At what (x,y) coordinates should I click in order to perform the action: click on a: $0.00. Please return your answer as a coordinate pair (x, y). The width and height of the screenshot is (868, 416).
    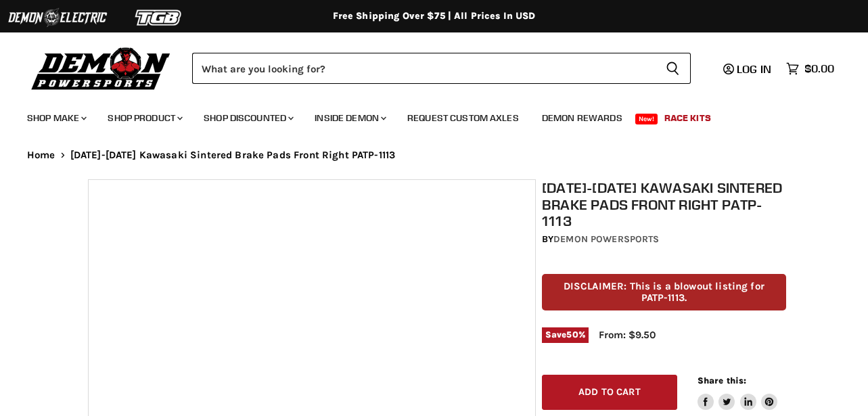
    Looking at the image, I should click on (810, 68).